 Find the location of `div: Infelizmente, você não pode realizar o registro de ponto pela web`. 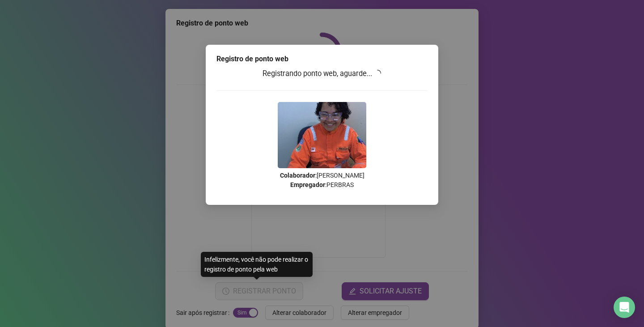

div: Infelizmente, você não pode realizar o registro de ponto pela web is located at coordinates (257, 264).